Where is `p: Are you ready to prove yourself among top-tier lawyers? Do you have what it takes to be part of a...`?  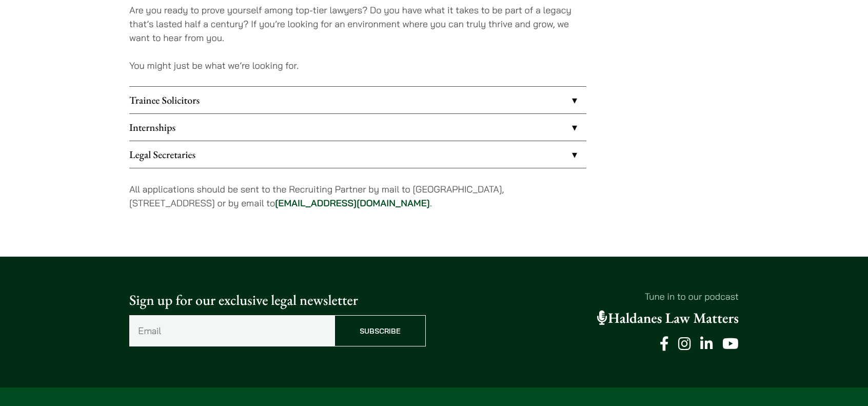 p: Are you ready to prove yourself among top-tier lawyers? Do you have what it takes to be part of a... is located at coordinates (357, 24).